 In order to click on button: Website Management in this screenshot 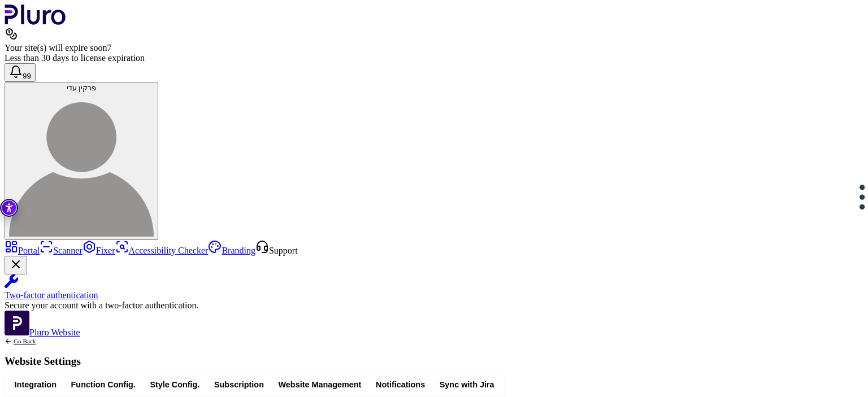, I will do `click(320, 385)`.